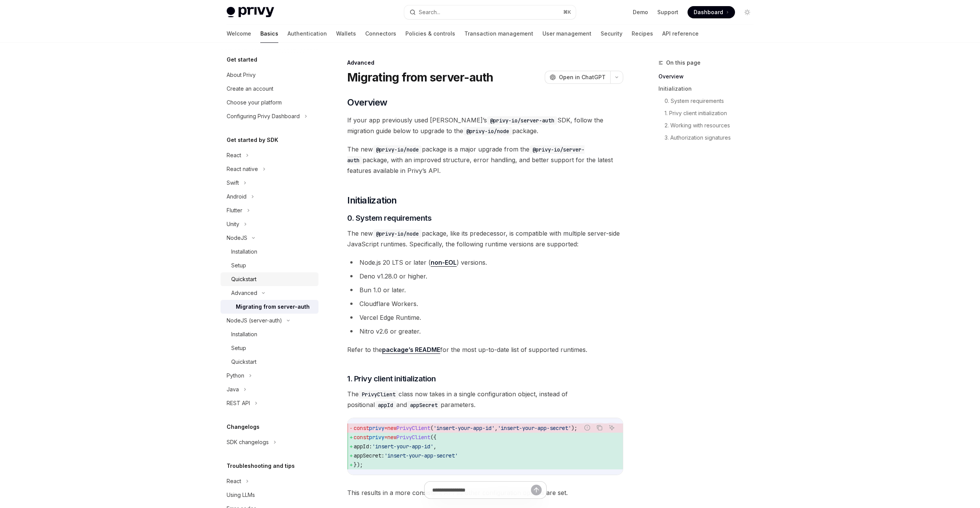 The image size is (980, 508). What do you see at coordinates (711, 12) in the screenshot?
I see `a: Dashboard` at bounding box center [711, 12].